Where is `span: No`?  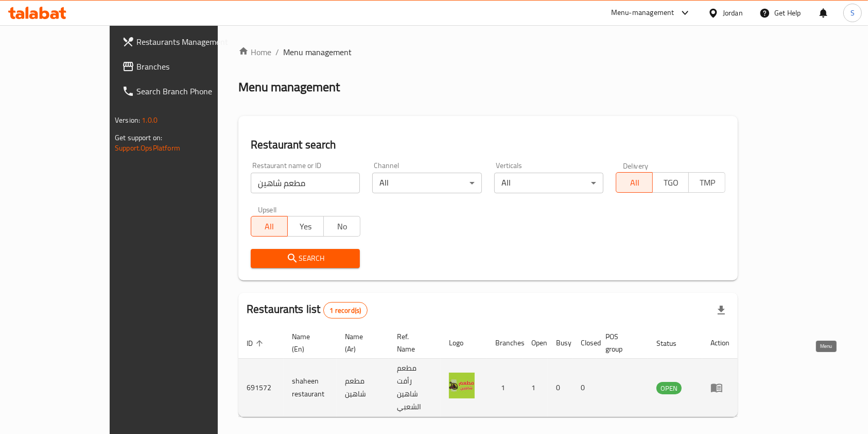 span: No is located at coordinates (342, 226).